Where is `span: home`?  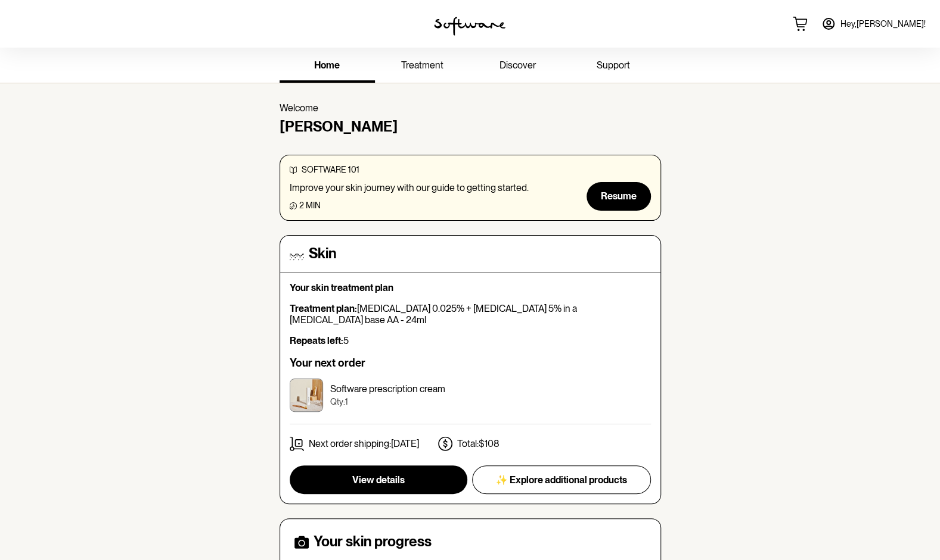 span: home is located at coordinates (327, 65).